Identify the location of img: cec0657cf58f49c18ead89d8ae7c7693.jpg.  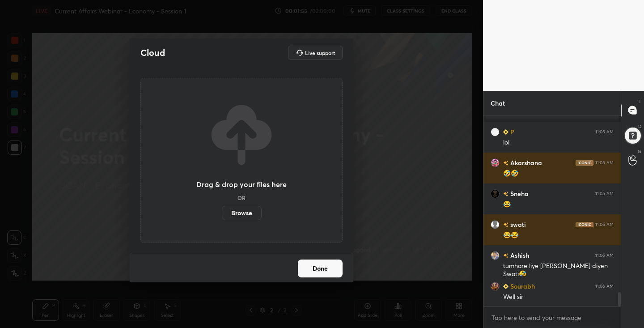
(495, 255).